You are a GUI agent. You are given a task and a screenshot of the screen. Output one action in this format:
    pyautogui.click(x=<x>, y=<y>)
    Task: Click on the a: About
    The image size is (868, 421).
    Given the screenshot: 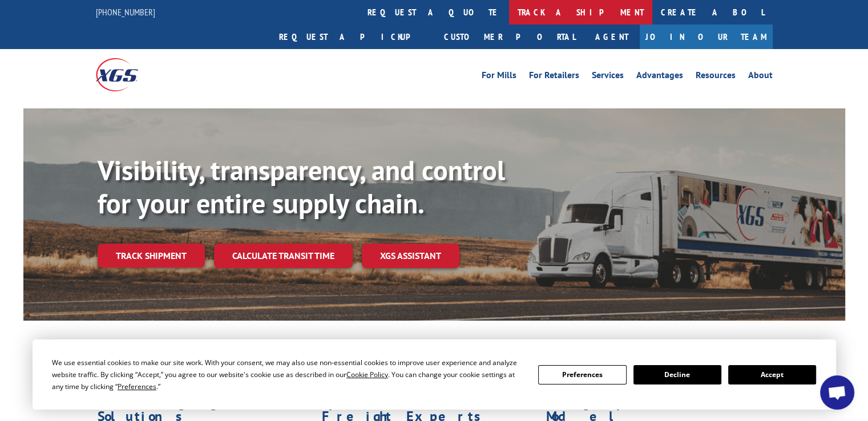 What is the action you would take?
    pyautogui.click(x=761, y=77)
    